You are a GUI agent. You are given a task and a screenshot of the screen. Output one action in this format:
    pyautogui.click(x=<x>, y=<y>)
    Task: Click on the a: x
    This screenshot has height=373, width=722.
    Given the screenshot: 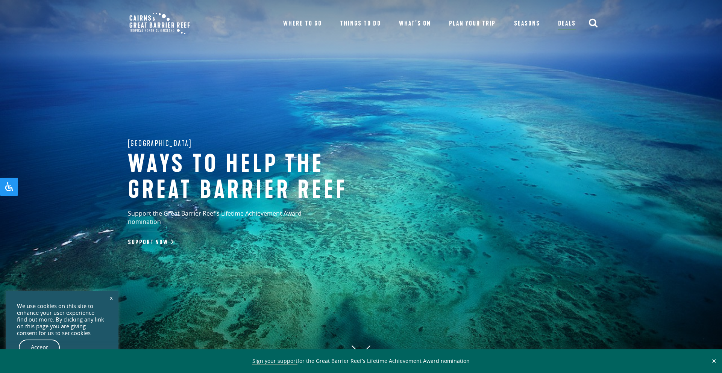 What is the action you would take?
    pyautogui.click(x=111, y=298)
    